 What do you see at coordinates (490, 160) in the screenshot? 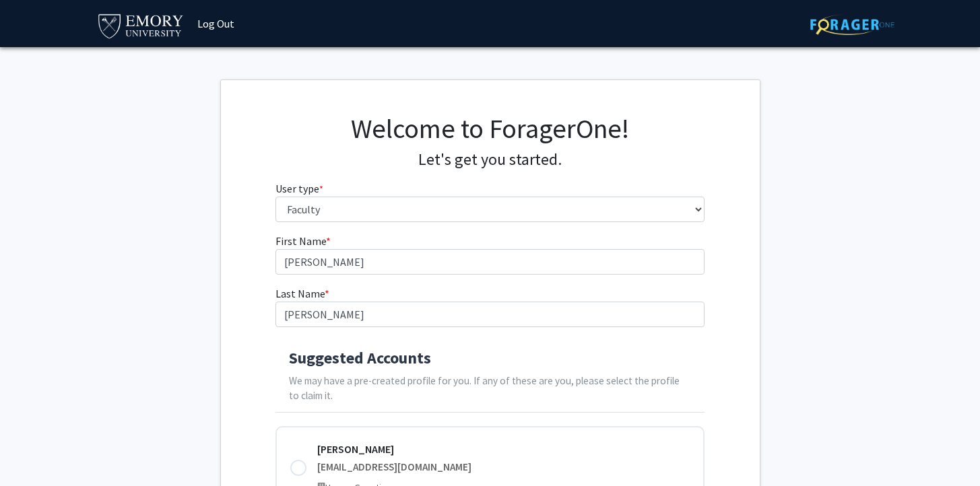
I see `h4: Let's get you started.` at bounding box center [490, 160].